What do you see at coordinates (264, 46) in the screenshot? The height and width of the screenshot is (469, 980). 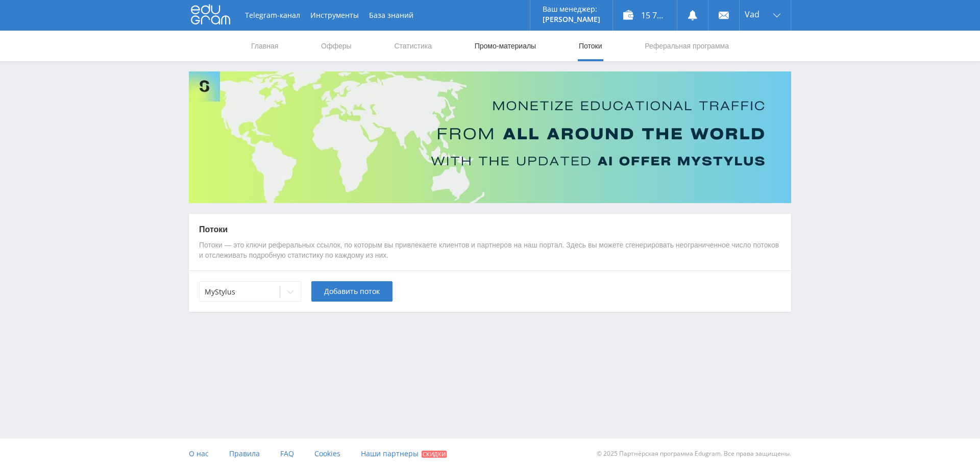 I see `a: Главная` at bounding box center [264, 46].